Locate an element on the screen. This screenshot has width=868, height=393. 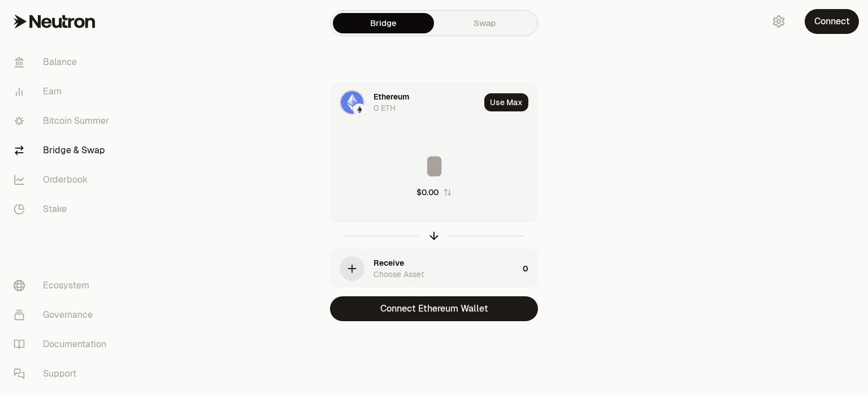
a: Orderbook is located at coordinates (63, 180).